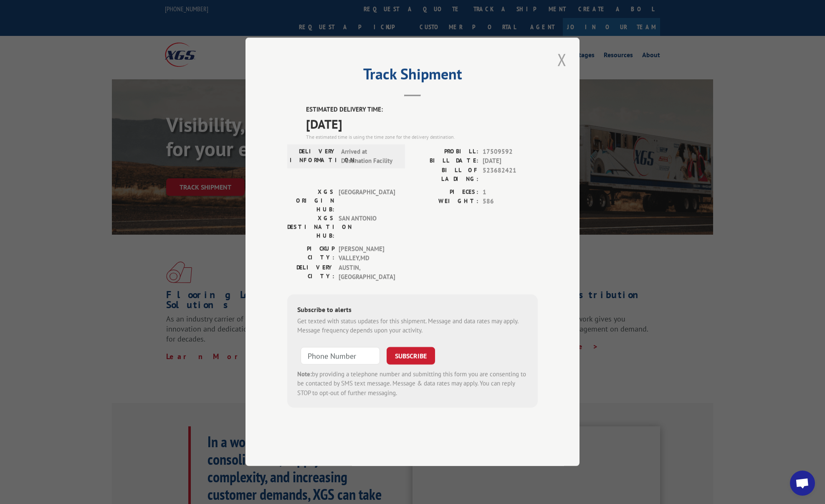  What do you see at coordinates (311, 272) in the screenshot?
I see `label: DELIVERY CITY:` at bounding box center [311, 272].